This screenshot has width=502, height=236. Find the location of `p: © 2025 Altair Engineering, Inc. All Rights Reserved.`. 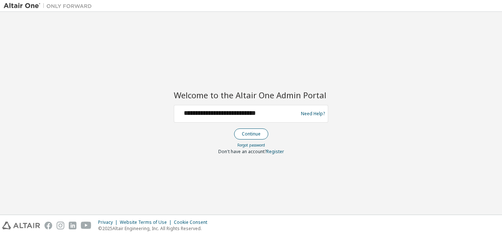

p: © 2025 Altair Engineering, Inc. All Rights Reserved. is located at coordinates (155, 228).